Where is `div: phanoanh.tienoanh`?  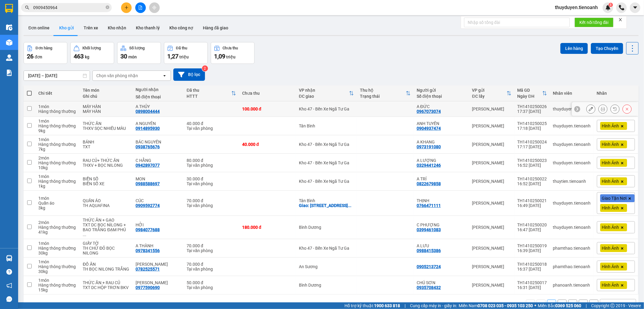 div: phanoanh.tienoanh is located at coordinates (572, 285).